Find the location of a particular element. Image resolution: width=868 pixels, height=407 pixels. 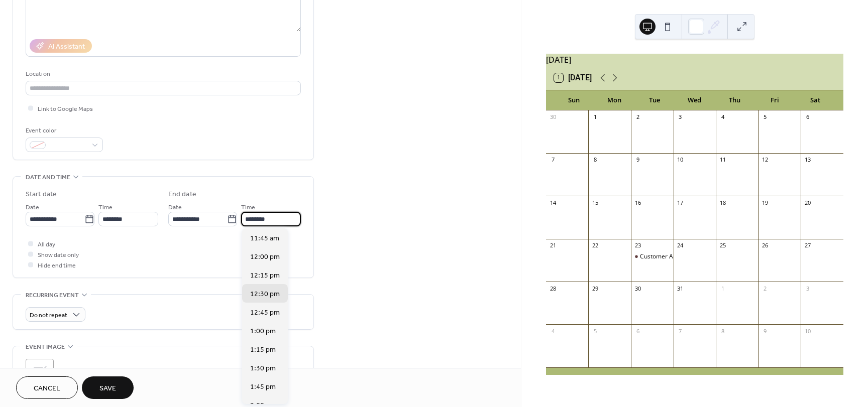

div: 15 is located at coordinates (595, 202).